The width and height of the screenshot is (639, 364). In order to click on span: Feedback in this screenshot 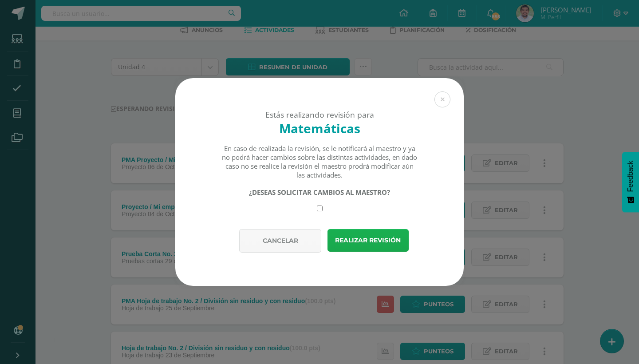, I will do `click(631, 176)`.